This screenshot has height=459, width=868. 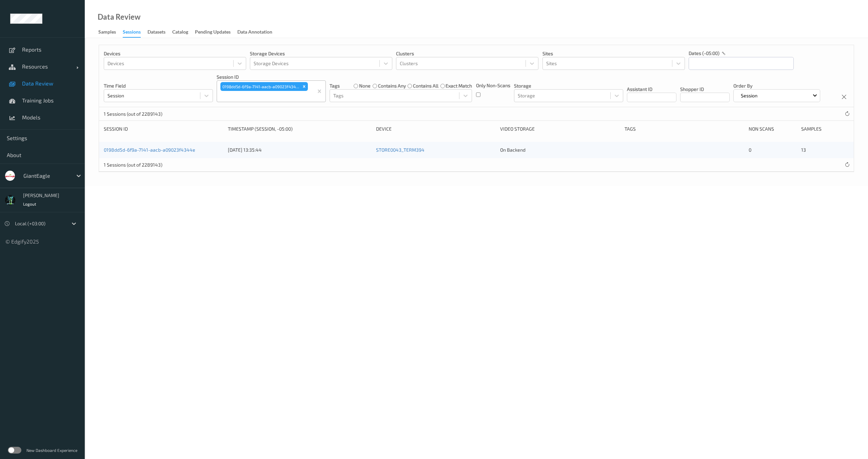 What do you see at coordinates (163, 129) in the screenshot?
I see `div: Session ID` at bounding box center [163, 129].